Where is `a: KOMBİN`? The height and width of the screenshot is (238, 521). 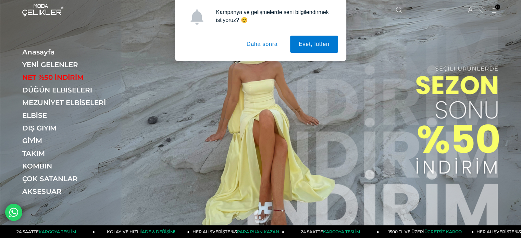
a: KOMBİN is located at coordinates (69, 166).